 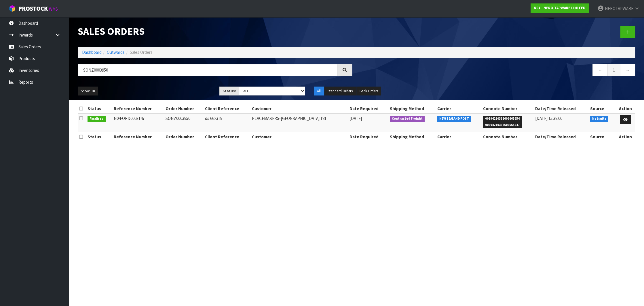 What do you see at coordinates (502, 125) in the screenshot?
I see `span: 00894210392606665647` at bounding box center [502, 125].